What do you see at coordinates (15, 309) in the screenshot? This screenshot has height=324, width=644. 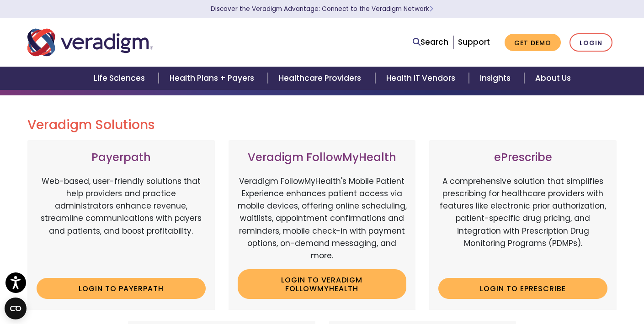 I see `button: Open CMP widget` at bounding box center [15, 309].